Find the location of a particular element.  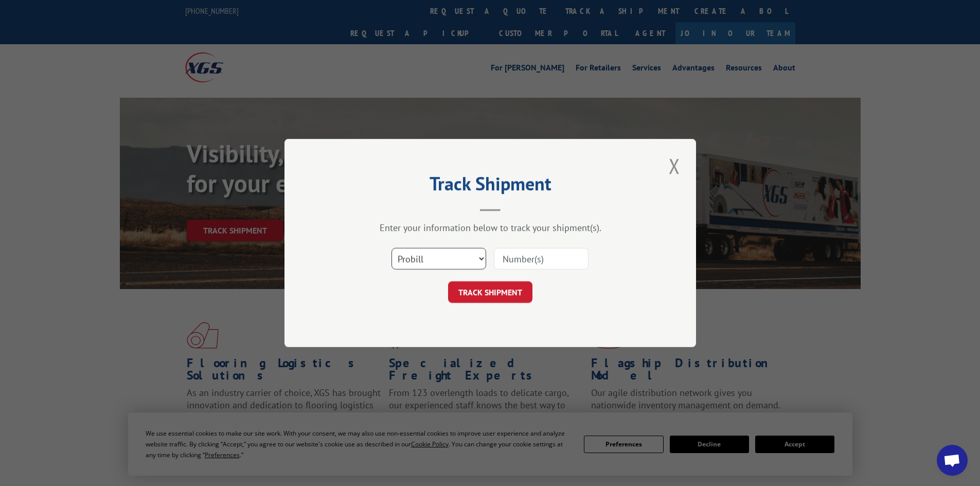

button: Close modal is located at coordinates (674, 165).